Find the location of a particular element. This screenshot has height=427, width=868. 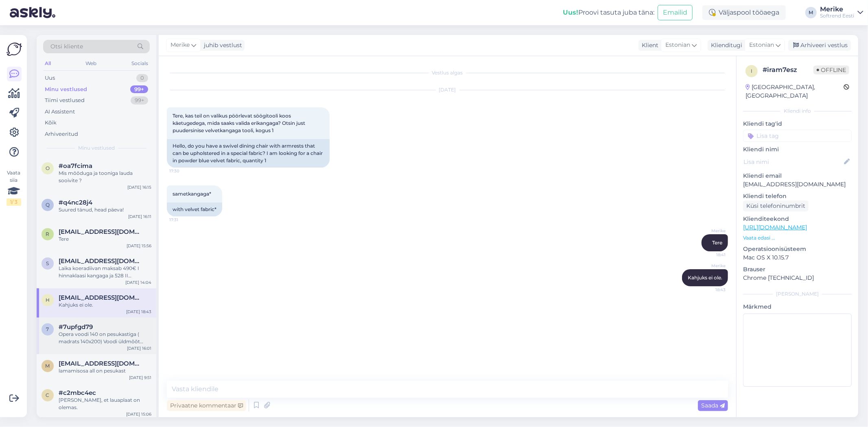

input: Lisa nimi is located at coordinates (793, 162).